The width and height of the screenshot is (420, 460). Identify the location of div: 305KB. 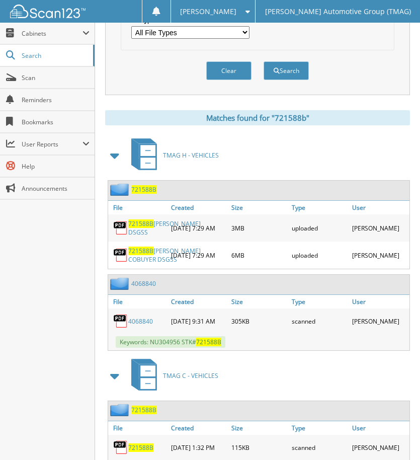
(259, 321).